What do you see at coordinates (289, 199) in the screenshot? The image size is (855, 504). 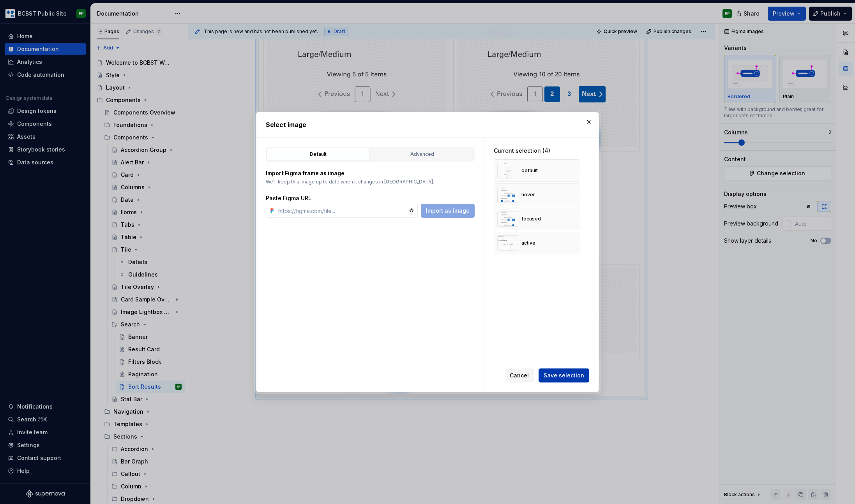 I see `label: Paste Figma URL` at bounding box center [289, 199].